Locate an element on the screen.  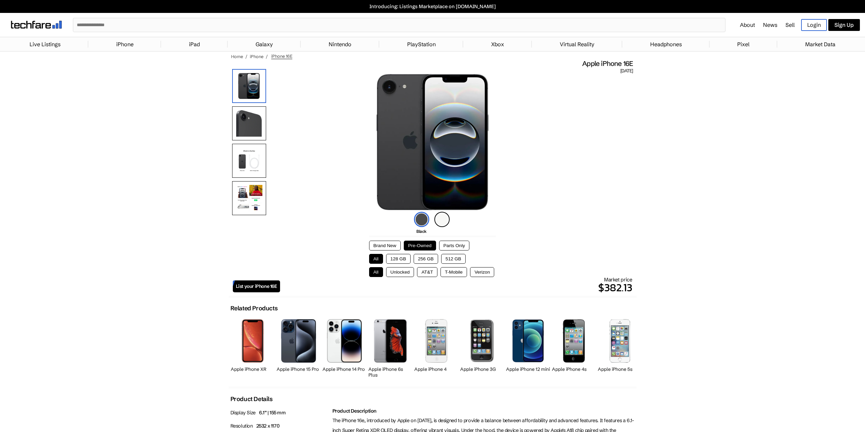
button: T-Mobile is located at coordinates (454, 272).